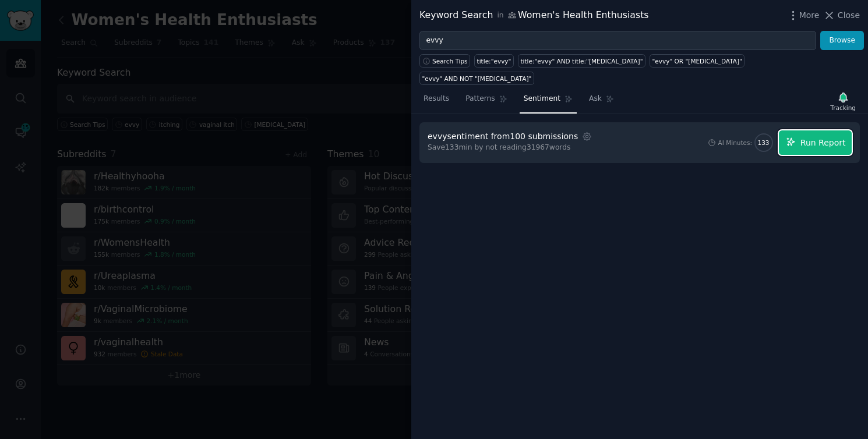 This screenshot has width=868, height=439. Describe the element at coordinates (494, 61) in the screenshot. I see `div: title:"evvy"` at that location.